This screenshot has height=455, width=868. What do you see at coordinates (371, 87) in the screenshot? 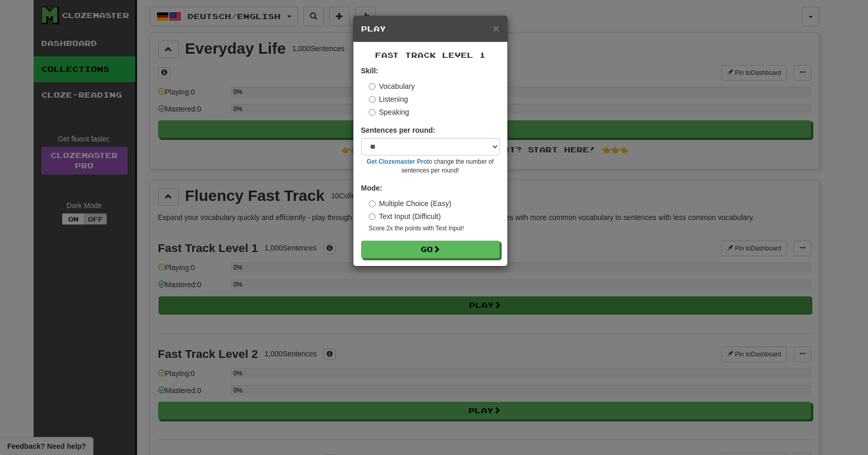
I see `input: Vocabulary` at bounding box center [371, 87].